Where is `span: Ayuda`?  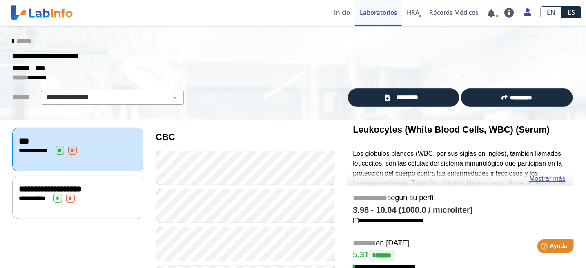
span: Ayuda is located at coordinates (45, 10).